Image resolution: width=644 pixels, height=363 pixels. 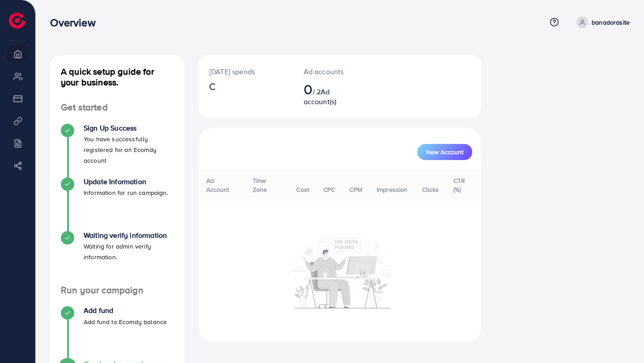 What do you see at coordinates (126, 193) in the screenshot?
I see `p: Information for run campaign.` at bounding box center [126, 193].